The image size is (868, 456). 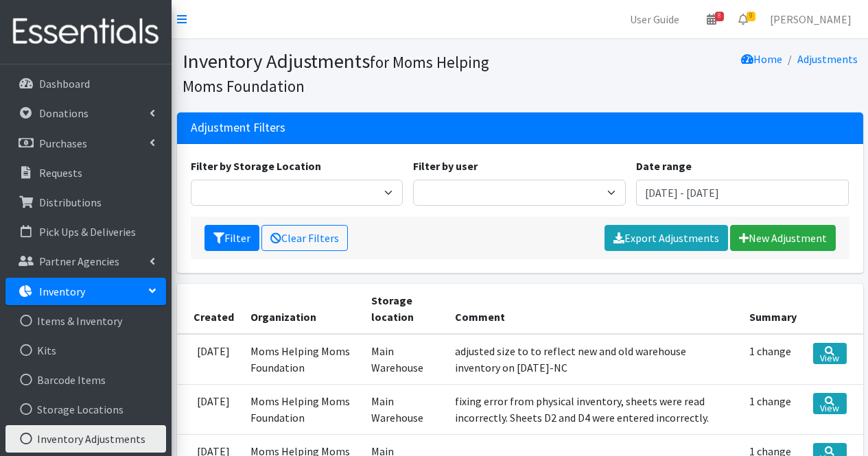 What do you see at coordinates (711, 19) in the screenshot?
I see `a: 8` at bounding box center [711, 19].